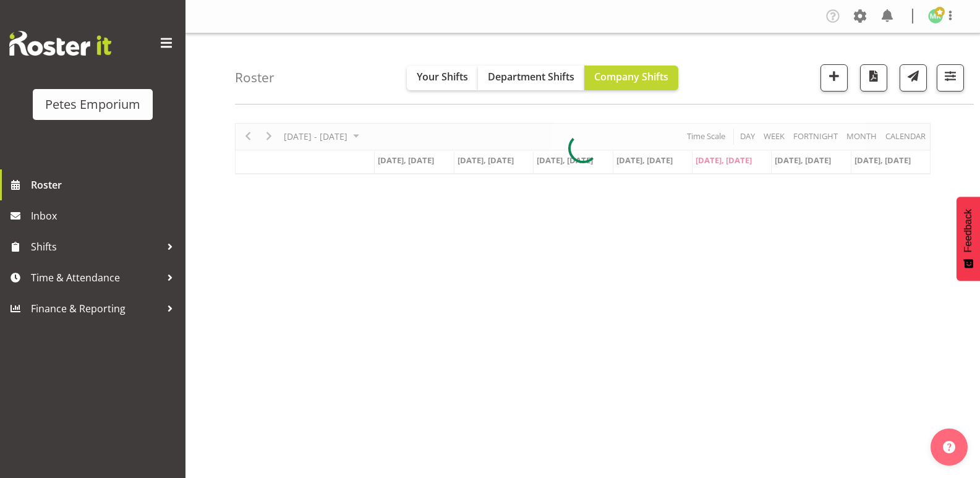 The image size is (980, 478). What do you see at coordinates (969, 230) in the screenshot?
I see `span: Feedback` at bounding box center [969, 230].